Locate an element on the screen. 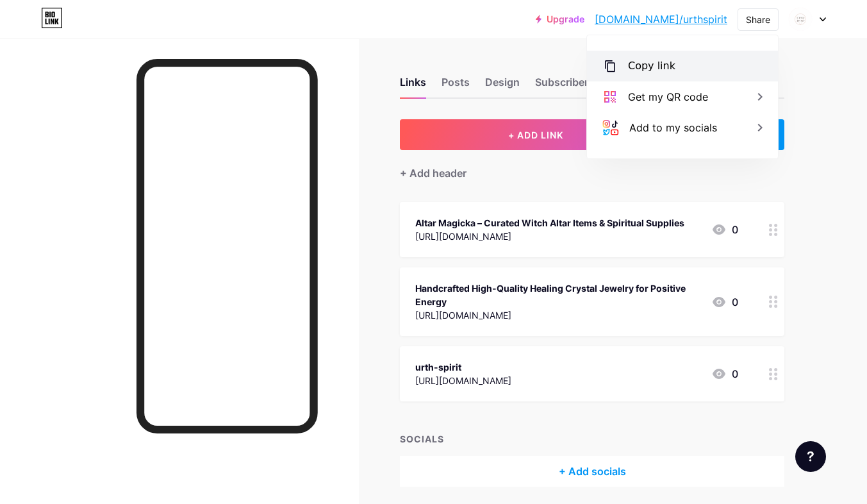 The image size is (867, 504). div: Posts is located at coordinates (456, 86).